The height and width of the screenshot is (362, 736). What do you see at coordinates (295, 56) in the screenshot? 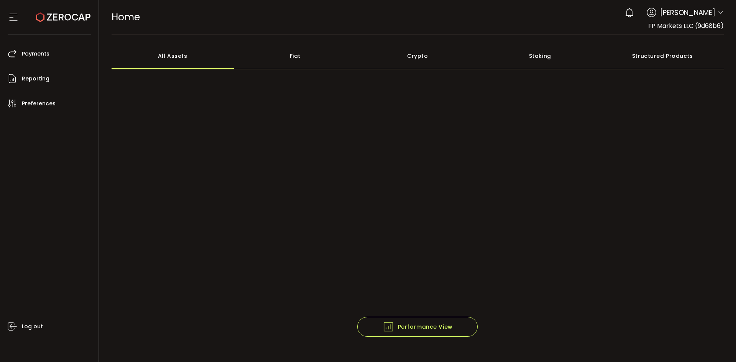
I see `div: Fiat` at bounding box center [295, 56].